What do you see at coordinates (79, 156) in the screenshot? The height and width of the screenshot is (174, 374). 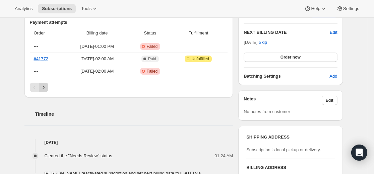 I see `span: Cleared the "Needs Review" status.` at bounding box center [79, 156].